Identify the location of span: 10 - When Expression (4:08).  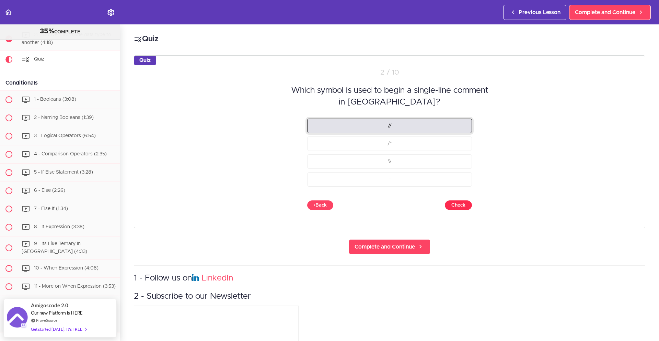
(66, 268).